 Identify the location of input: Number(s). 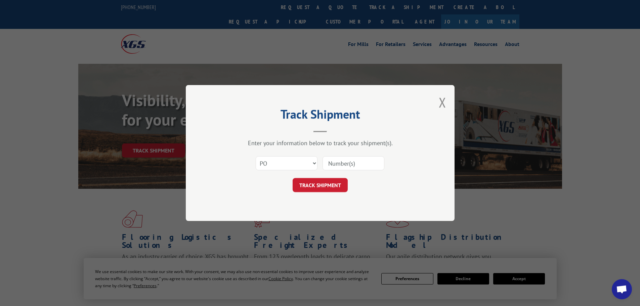
(353, 163).